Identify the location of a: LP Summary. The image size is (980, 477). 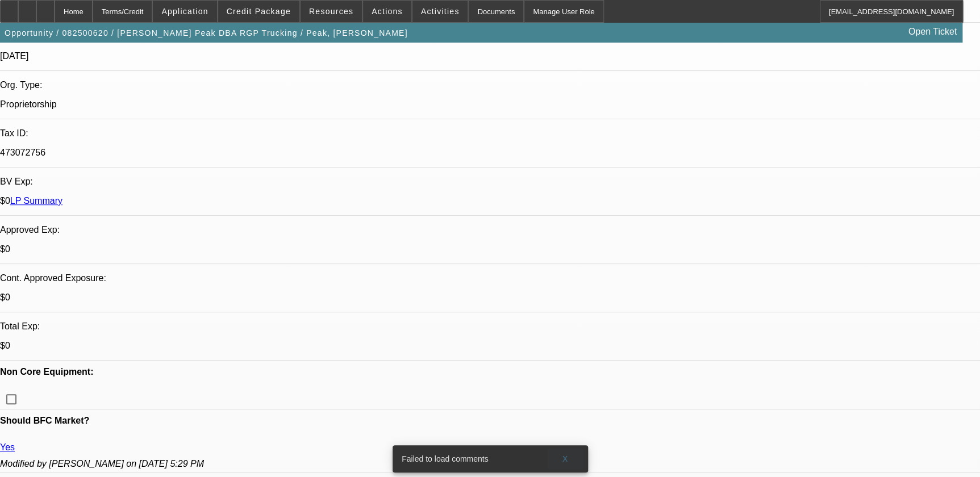
(37, 200).